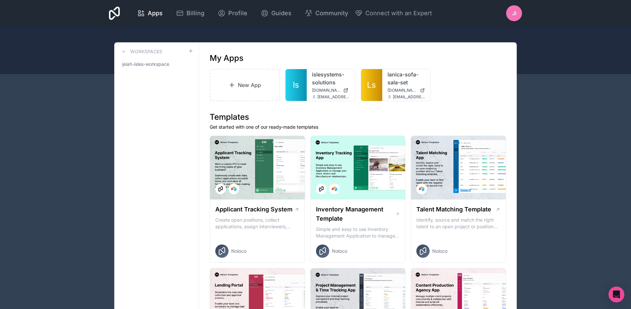  What do you see at coordinates (371, 85) in the screenshot?
I see `span: Ls` at bounding box center [371, 85].